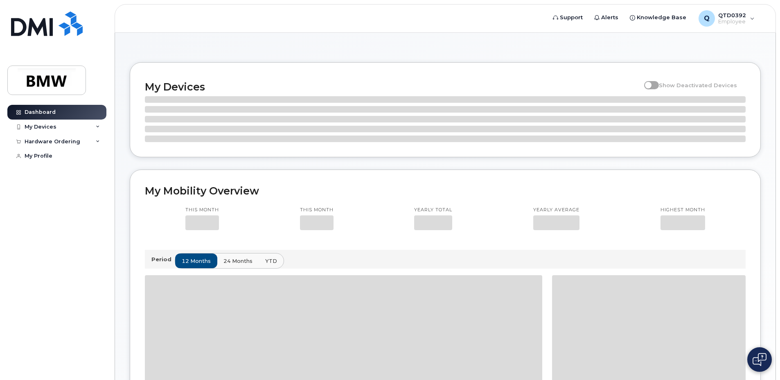 This screenshot has height=380, width=780. I want to click on h2: My Mobility Overview, so click(445, 191).